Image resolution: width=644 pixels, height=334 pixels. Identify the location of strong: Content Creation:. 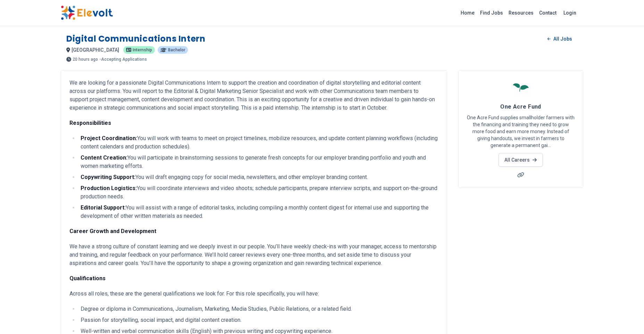
(104, 158).